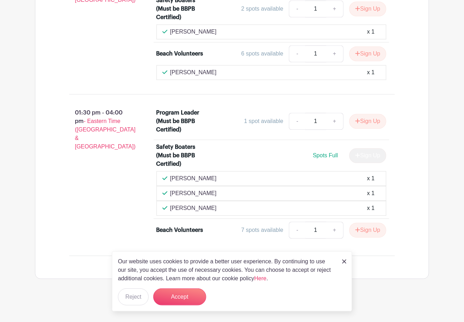 The height and width of the screenshot is (322, 464). What do you see at coordinates (262, 230) in the screenshot?
I see `div: 7 spots available` at bounding box center [262, 230].